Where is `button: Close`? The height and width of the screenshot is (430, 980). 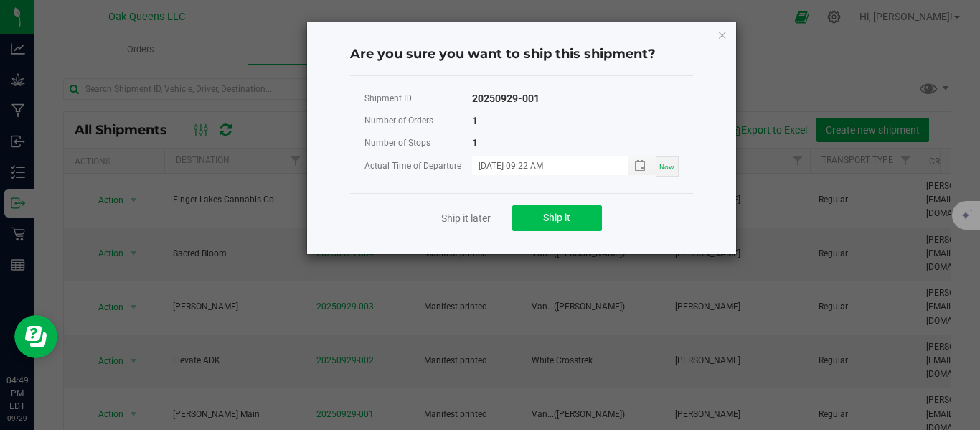 button: Close is located at coordinates (723, 34).